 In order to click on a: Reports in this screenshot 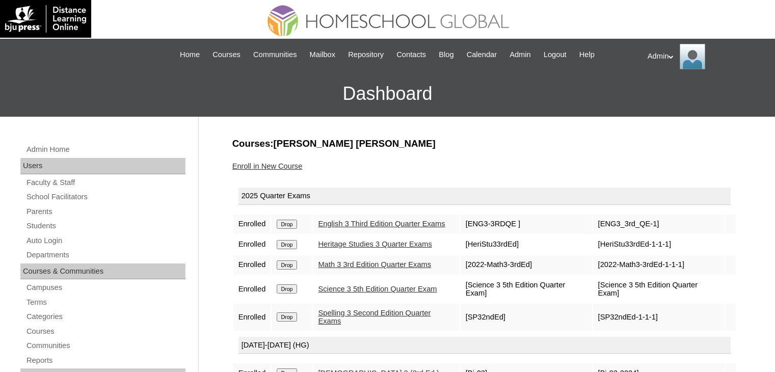, I will do `click(105, 360)`.